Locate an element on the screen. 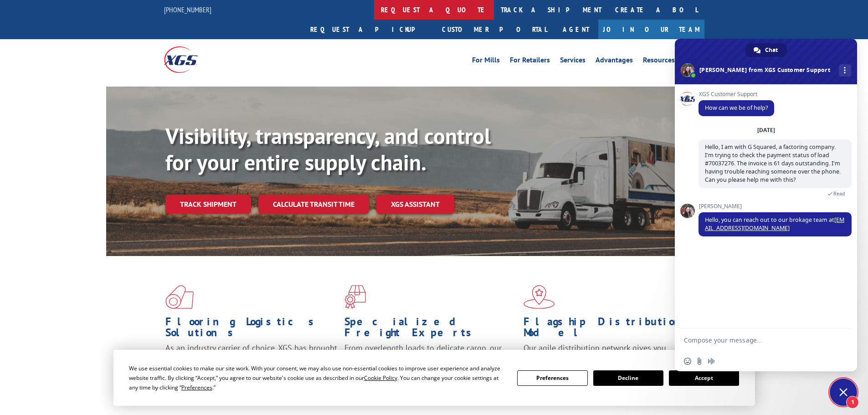 This screenshot has height=415, width=868. a: Advantages is located at coordinates (614, 62).